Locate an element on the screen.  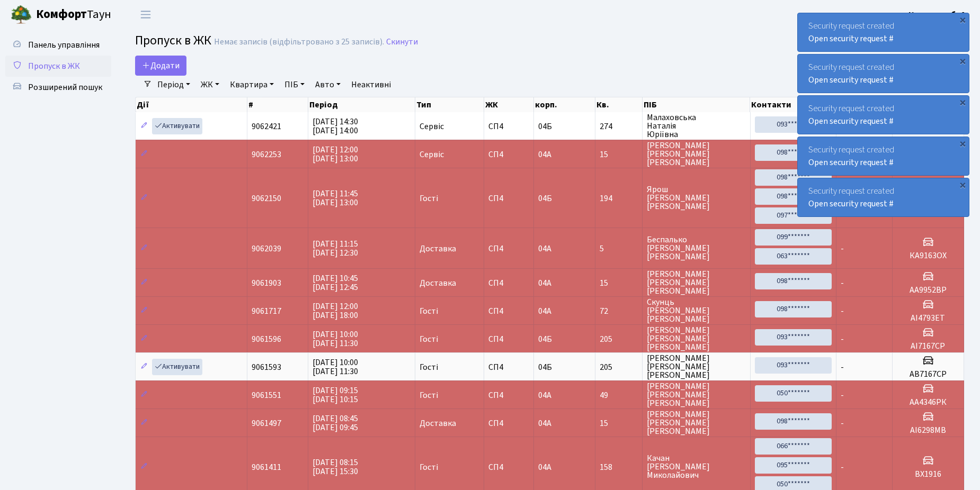
a: Додати is located at coordinates (160, 65).